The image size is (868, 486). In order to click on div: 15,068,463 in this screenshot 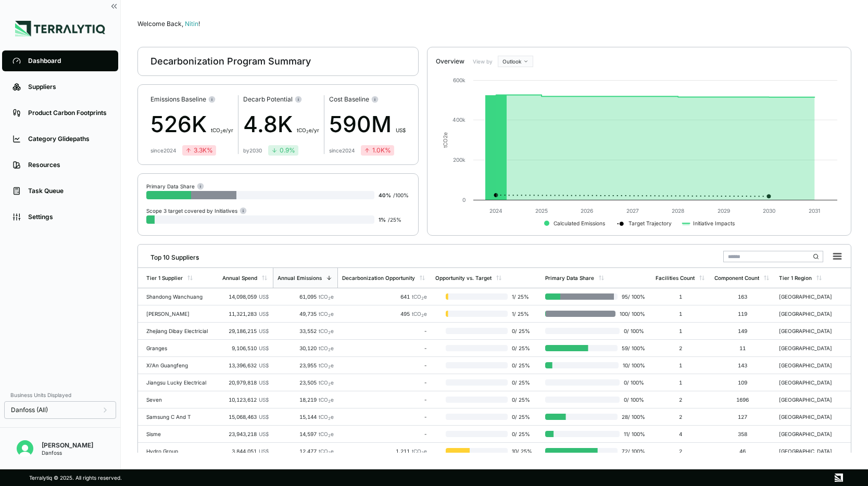, I will do `click(246, 417)`.